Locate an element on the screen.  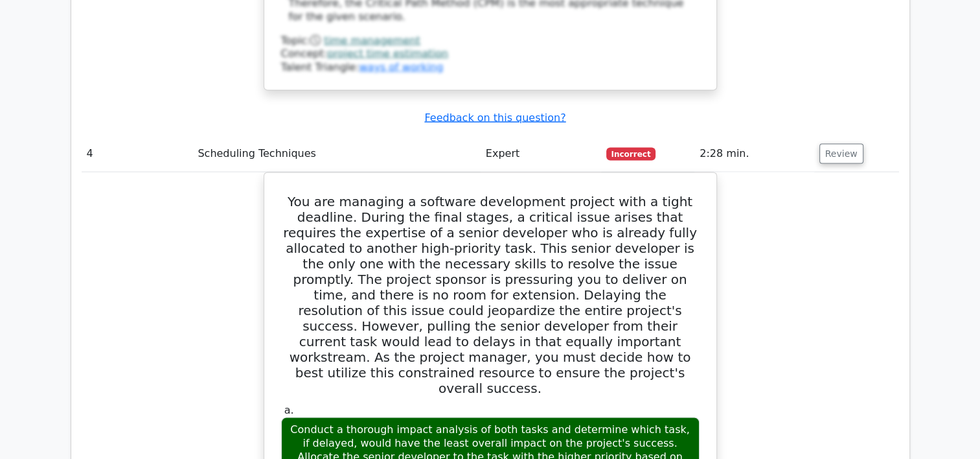
a: ways of working is located at coordinates (401, 67).